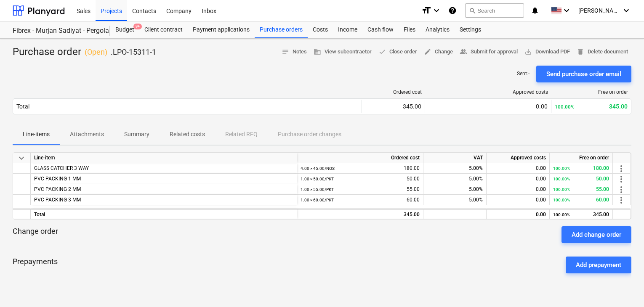 The height and width of the screenshot is (307, 644). Describe the element at coordinates (281, 30) in the screenshot. I see `div: Purchase orders` at that location.